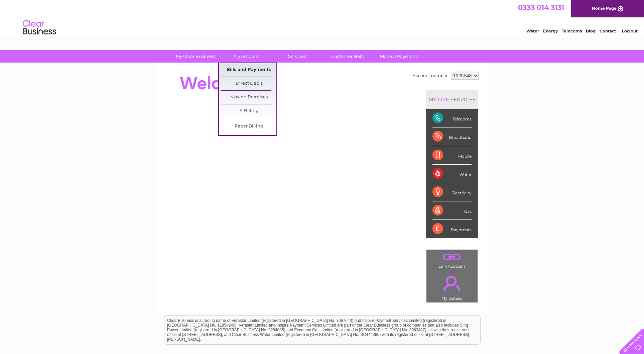 The image size is (644, 354). I want to click on a: Energy, so click(551, 31).